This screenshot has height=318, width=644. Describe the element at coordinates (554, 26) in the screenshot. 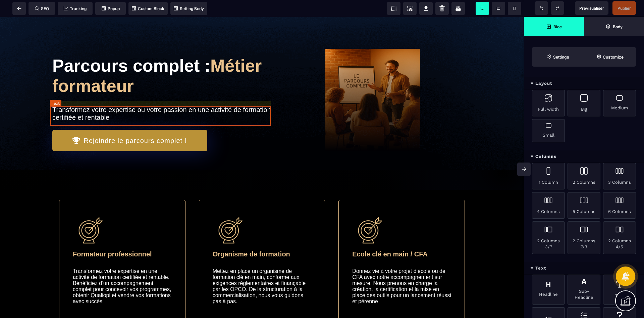

I see `span: Open Blocks` at that location.